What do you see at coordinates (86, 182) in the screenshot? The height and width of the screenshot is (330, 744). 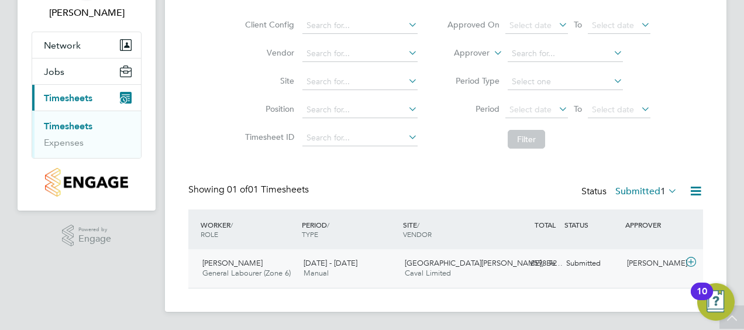 I see `img: countryside-properties-logo-retina.png` at bounding box center [86, 182].